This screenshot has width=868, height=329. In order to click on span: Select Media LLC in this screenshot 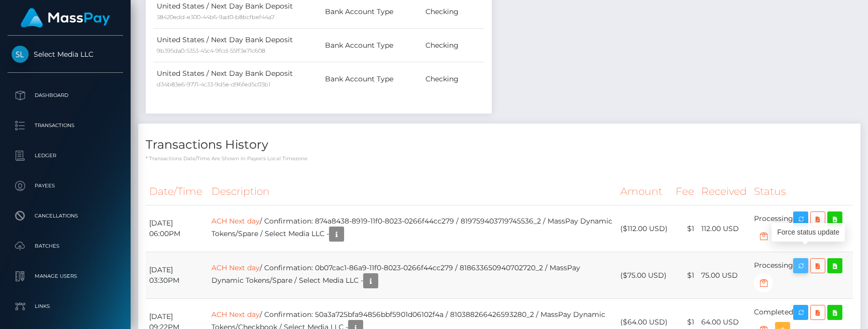, I will do `click(66, 54)`.